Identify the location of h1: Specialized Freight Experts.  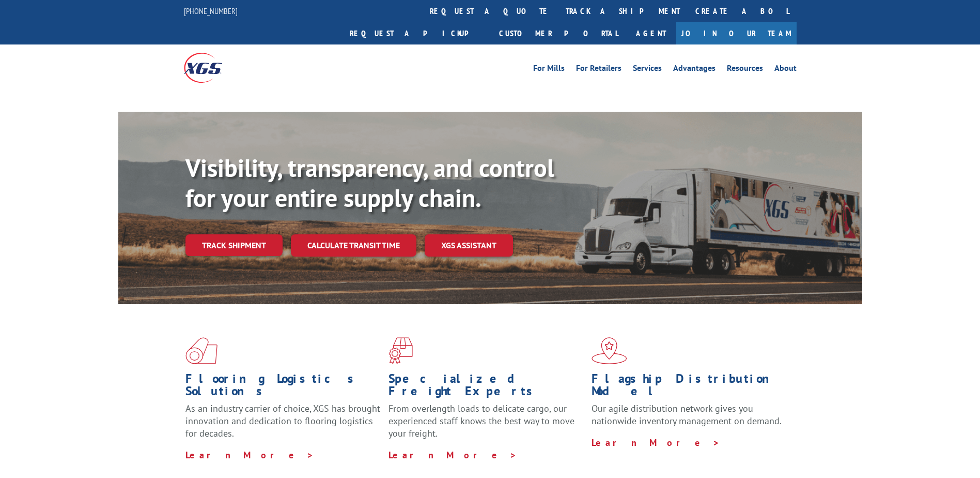
(486, 387).